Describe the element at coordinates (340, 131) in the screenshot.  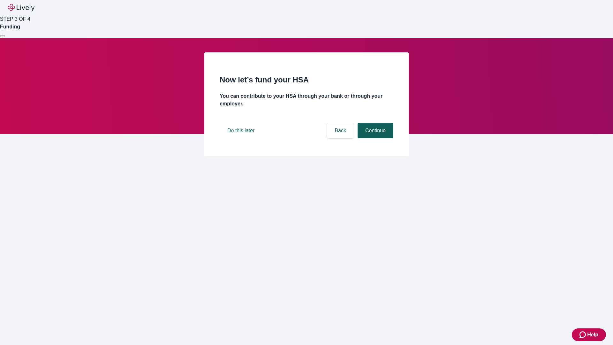
I see `button: Back` at that location.